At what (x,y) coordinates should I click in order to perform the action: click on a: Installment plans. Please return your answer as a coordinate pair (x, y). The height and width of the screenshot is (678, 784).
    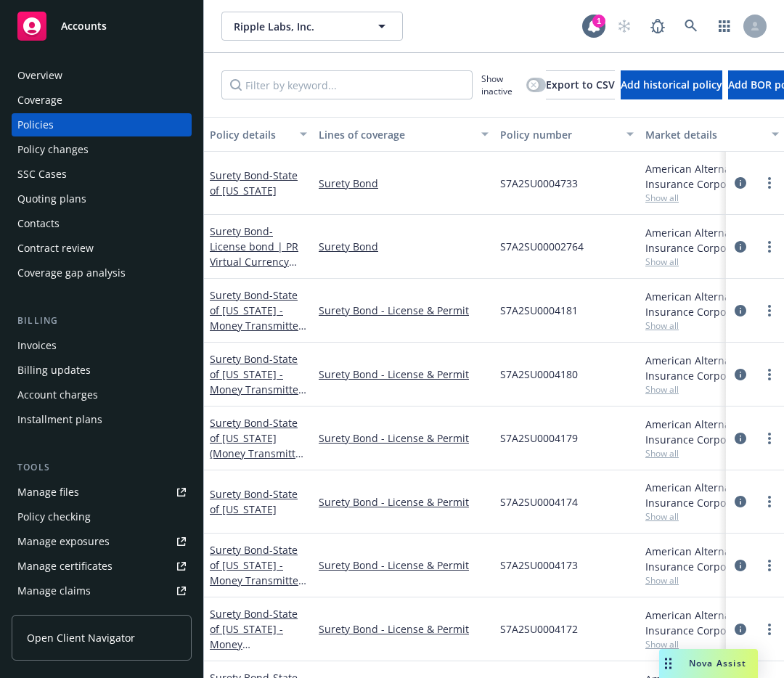
    Looking at the image, I should click on (102, 420).